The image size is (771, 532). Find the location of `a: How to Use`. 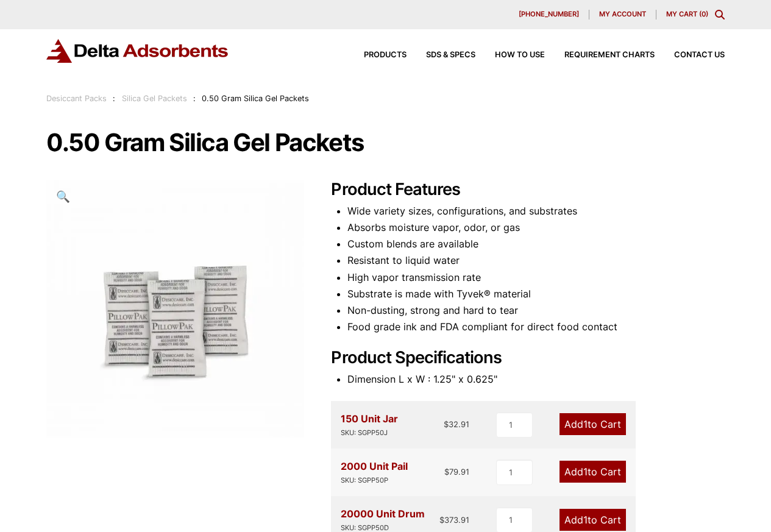

a: How to Use is located at coordinates (510, 55).